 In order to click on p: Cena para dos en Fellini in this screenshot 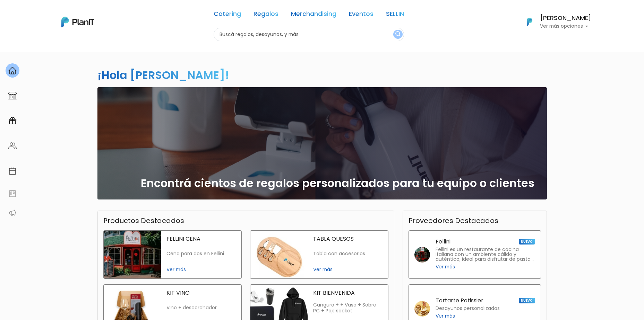, I will do `click(201, 253)`.